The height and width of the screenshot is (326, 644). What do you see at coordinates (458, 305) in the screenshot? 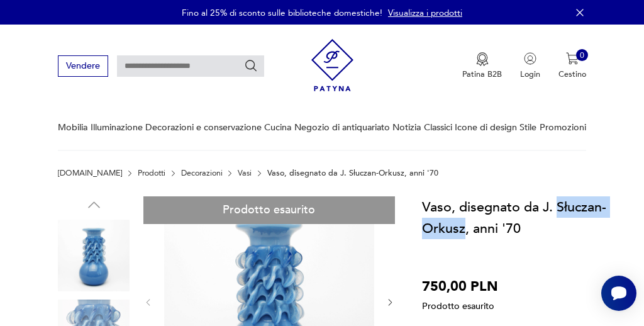
I see `font: Prodotto esaurito` at bounding box center [458, 305].